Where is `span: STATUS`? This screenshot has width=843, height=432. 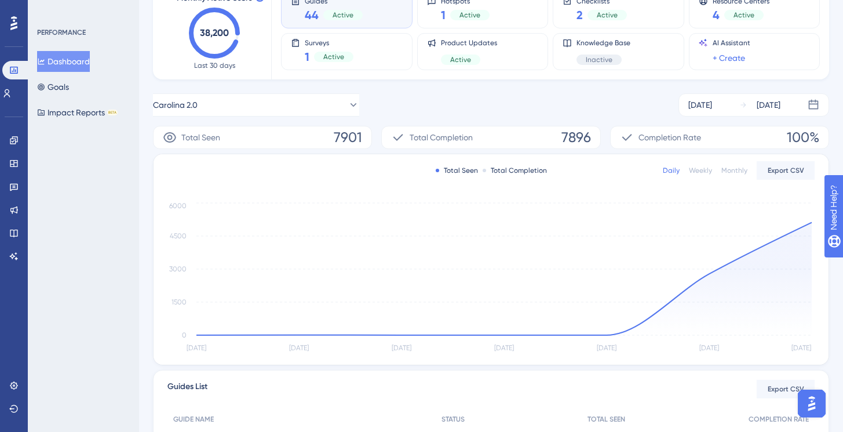 span: STATUS is located at coordinates (453, 419).